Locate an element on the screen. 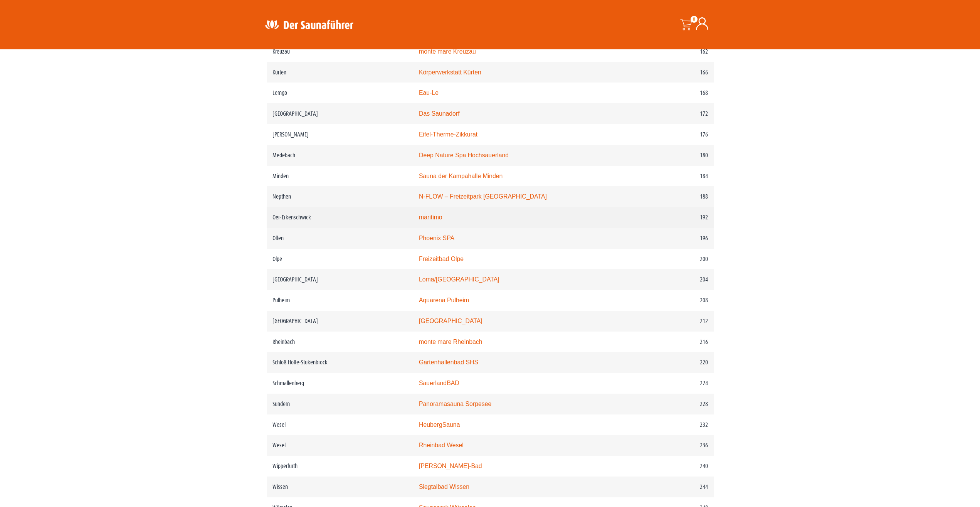  a: Eifel-Therme-Zikkurat is located at coordinates (448, 134).